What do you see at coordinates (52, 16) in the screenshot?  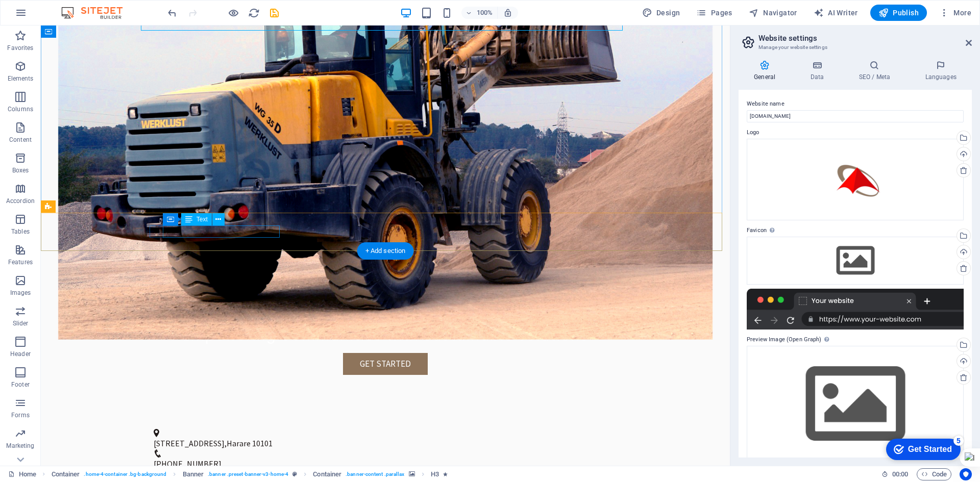 I see `div: Get Started` at bounding box center [52, 16].